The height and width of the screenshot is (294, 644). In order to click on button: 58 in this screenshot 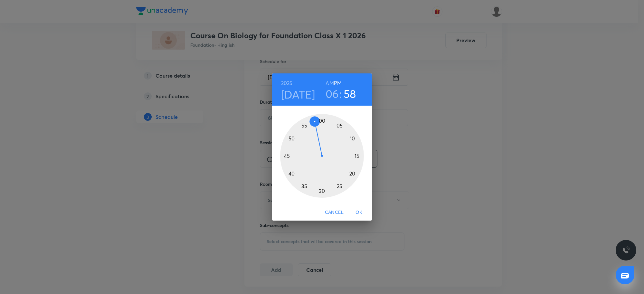, I will do `click(350, 94)`.